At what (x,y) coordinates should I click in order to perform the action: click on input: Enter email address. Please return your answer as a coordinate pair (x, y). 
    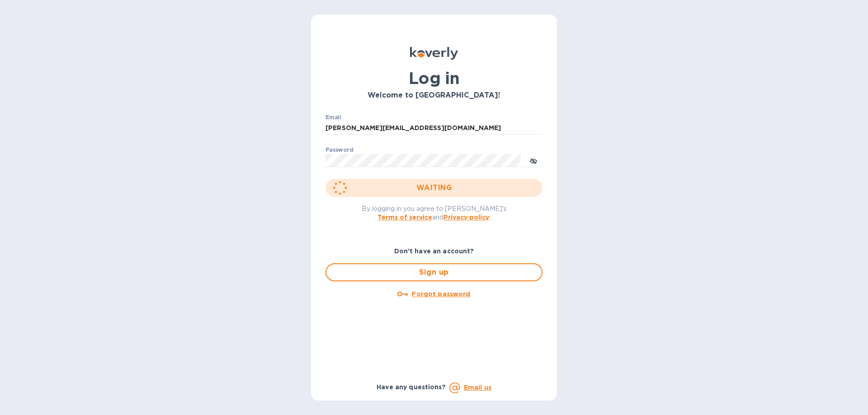
    Looking at the image, I should click on (434, 128).